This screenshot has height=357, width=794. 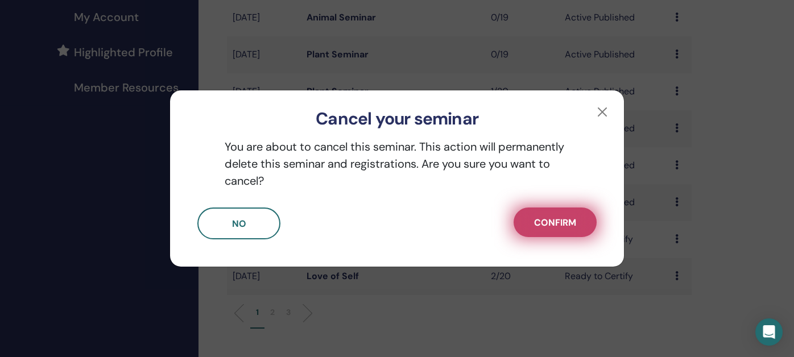 I want to click on button: Confirm, so click(x=555, y=222).